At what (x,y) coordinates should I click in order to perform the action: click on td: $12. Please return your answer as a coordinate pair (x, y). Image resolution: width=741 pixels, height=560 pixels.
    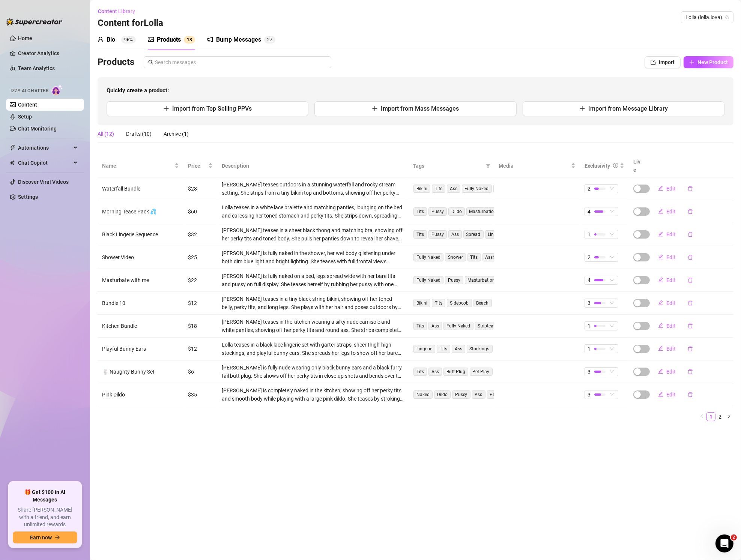
    Looking at the image, I should click on (200, 349).